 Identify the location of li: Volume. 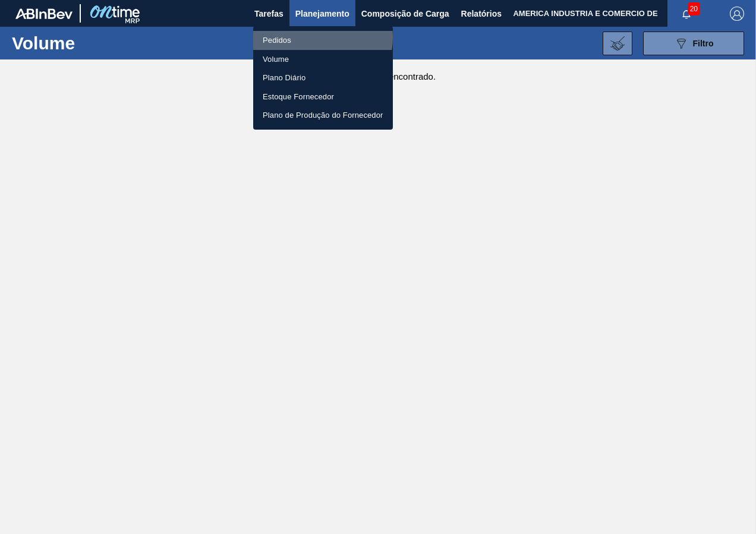
(323, 60).